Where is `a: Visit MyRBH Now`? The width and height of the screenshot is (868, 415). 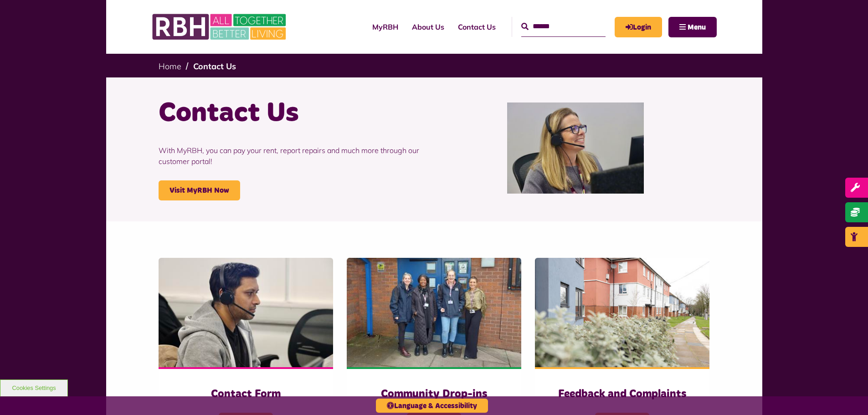 a: Visit MyRBH Now is located at coordinates (200, 190).